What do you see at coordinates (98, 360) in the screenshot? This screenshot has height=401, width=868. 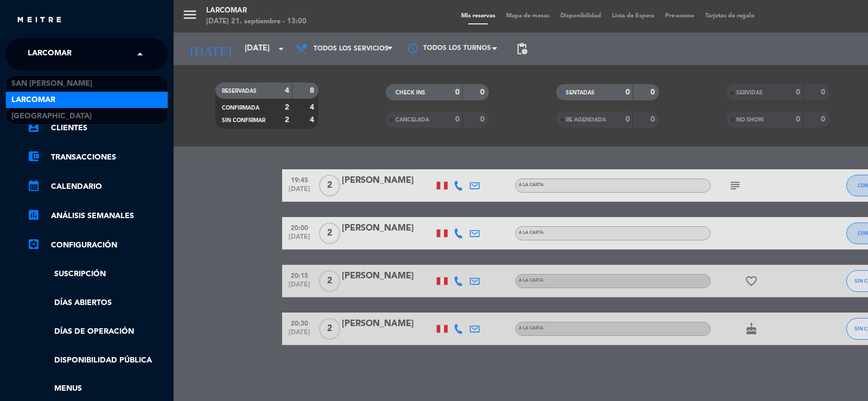 I see `a: Disponibilidad pública` at bounding box center [98, 360].